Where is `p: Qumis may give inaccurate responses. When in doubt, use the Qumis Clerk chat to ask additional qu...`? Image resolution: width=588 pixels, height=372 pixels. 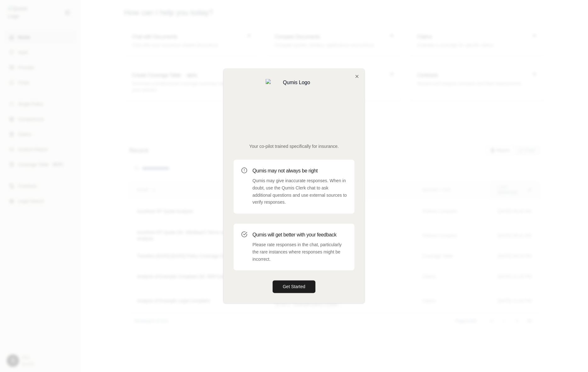
p: Qumis may give inaccurate responses. When in doubt, use the Qumis Clerk chat to ask additional qu... is located at coordinates (300, 191).